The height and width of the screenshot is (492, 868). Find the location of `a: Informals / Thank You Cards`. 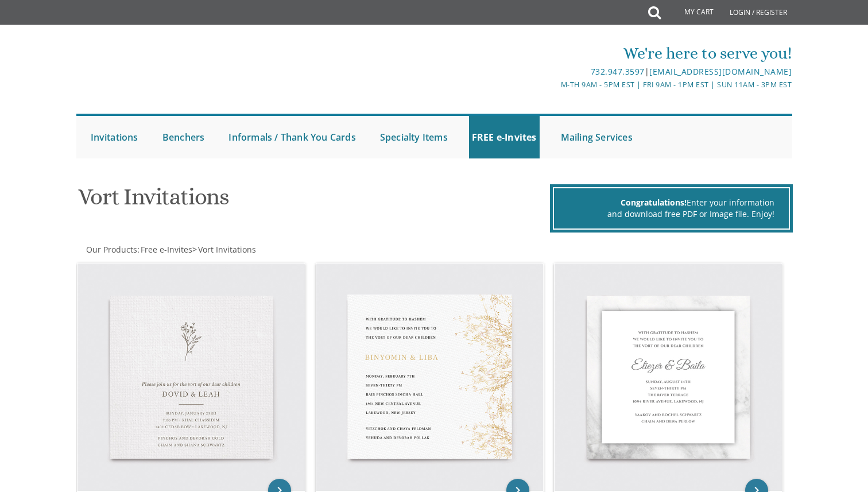

a: Informals / Thank You Cards is located at coordinates (292, 137).